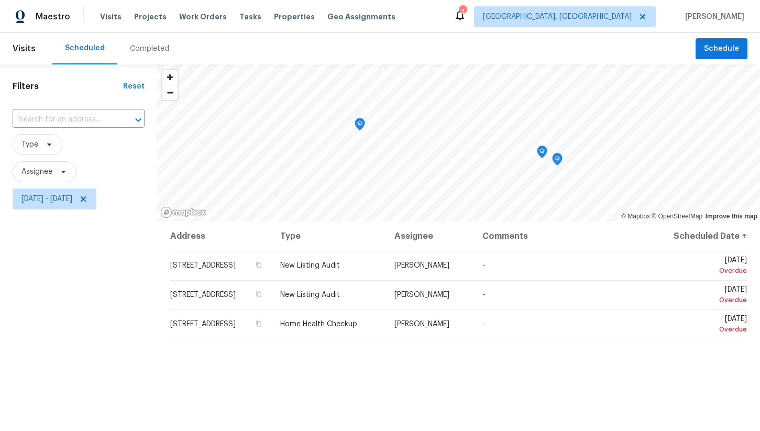 Image resolution: width=760 pixels, height=431 pixels. Describe the element at coordinates (170, 77) in the screenshot. I see `span: Zoom in` at that location.